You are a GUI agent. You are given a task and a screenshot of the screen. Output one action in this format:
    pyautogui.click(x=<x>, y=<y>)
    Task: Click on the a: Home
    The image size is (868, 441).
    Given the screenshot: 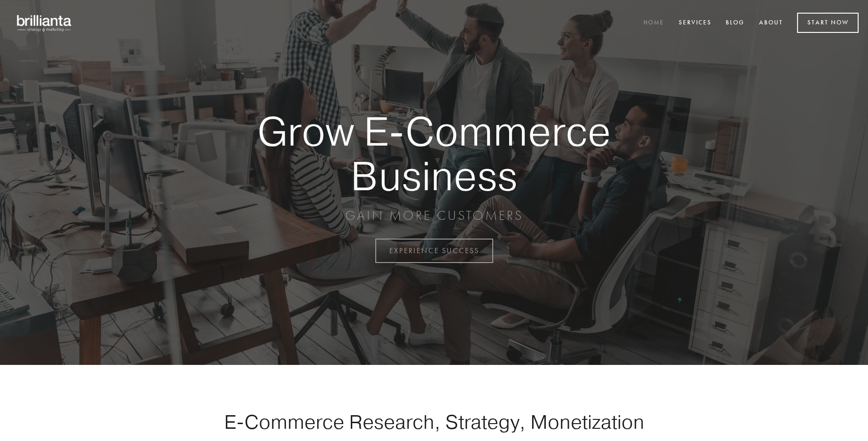 What is the action you would take?
    pyautogui.click(x=654, y=23)
    